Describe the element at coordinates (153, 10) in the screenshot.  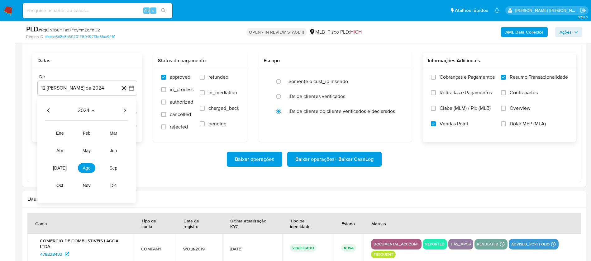
I see `span: s` at that location.